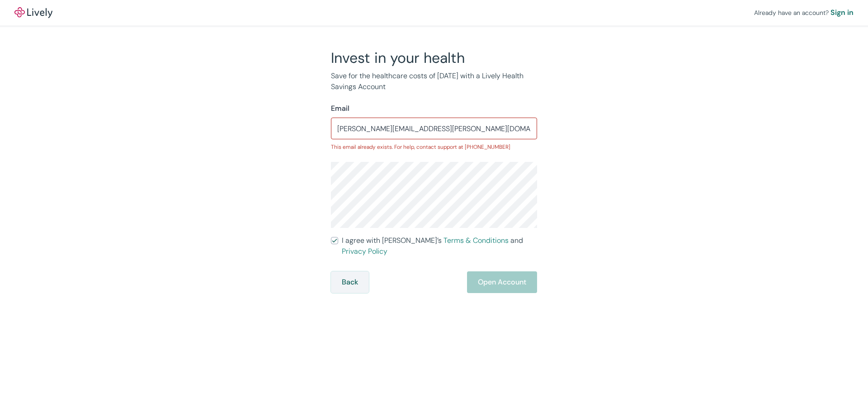 This screenshot has height=412, width=868. I want to click on a: Sign in, so click(842, 13).